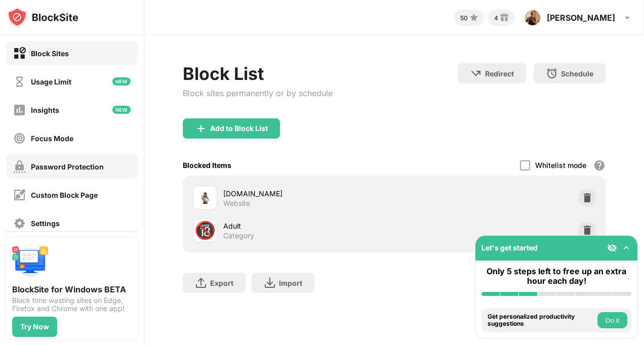 Image resolution: width=644 pixels, height=345 pixels. What do you see at coordinates (464, 18) in the screenshot?
I see `div: 50` at bounding box center [464, 18].